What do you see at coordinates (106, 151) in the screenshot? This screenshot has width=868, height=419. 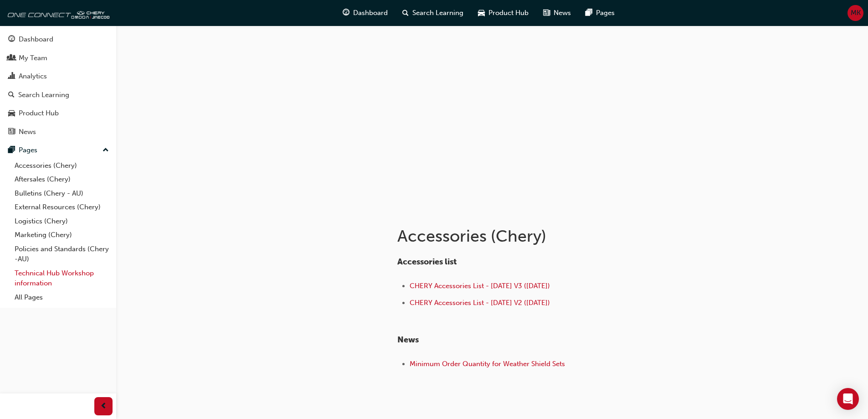 I see `span: up-icon` at bounding box center [106, 151].